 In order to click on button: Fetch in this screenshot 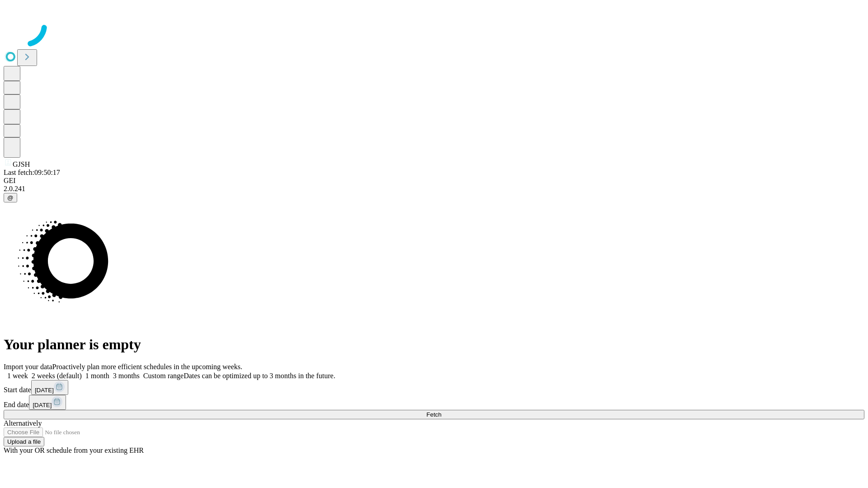, I will do `click(434, 415)`.